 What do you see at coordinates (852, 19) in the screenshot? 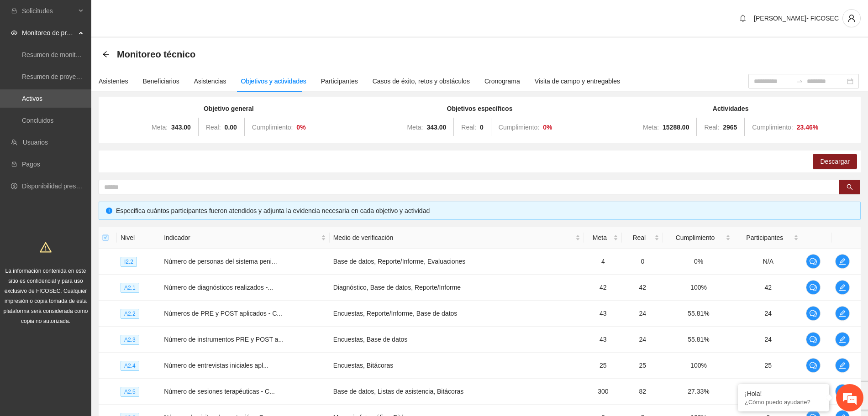
I see `button: user` at bounding box center [852, 19].